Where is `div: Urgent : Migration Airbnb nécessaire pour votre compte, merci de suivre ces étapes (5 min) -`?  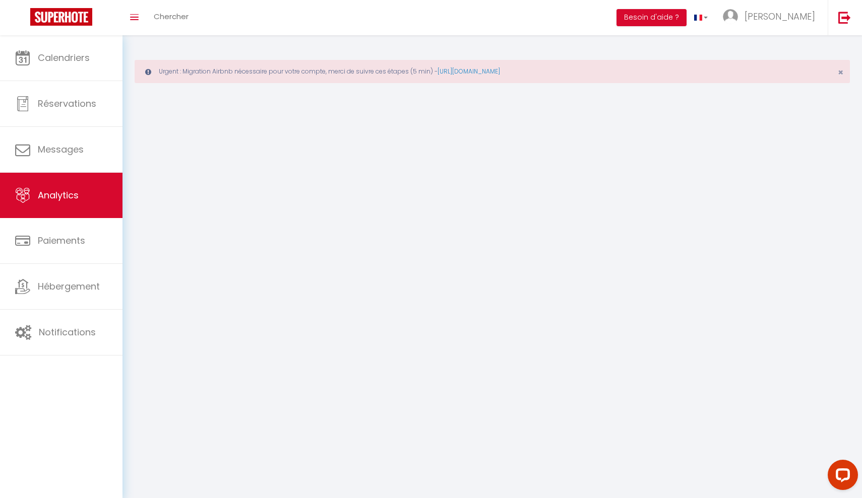 div: Urgent : Migration Airbnb nécessaire pour votre compte, merci de suivre ces étapes (5 min) - is located at coordinates (492, 72).